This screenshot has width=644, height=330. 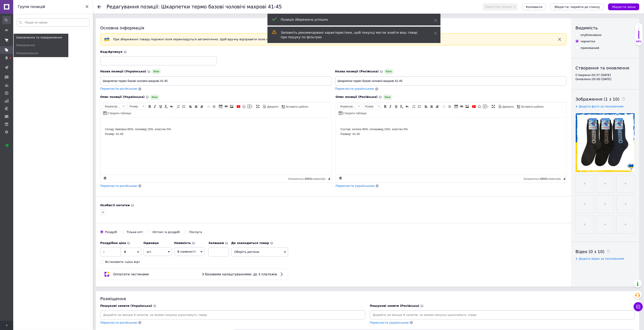 I want to click on a: Джерело, so click(x=506, y=107).